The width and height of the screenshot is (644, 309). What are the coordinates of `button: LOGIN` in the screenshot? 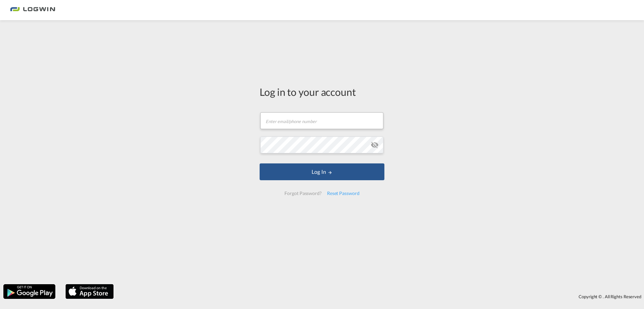 It's located at (322, 172).